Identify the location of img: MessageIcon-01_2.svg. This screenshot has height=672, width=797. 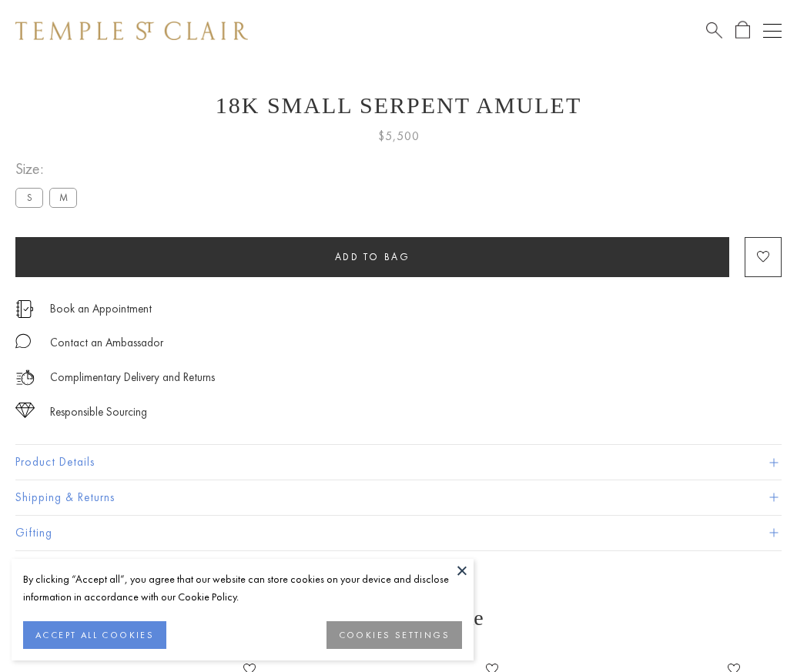
(23, 341).